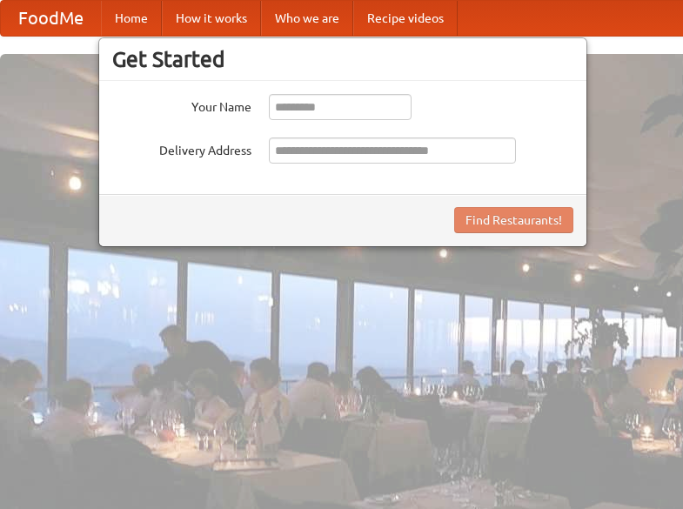  What do you see at coordinates (212, 18) in the screenshot?
I see `a: How it works` at bounding box center [212, 18].